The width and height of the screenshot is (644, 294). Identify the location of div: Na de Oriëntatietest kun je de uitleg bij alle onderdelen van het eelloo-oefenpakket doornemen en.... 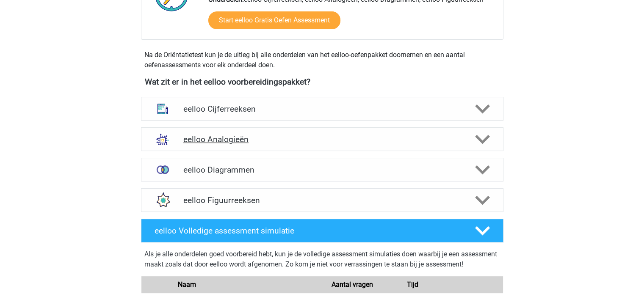
(322, 60).